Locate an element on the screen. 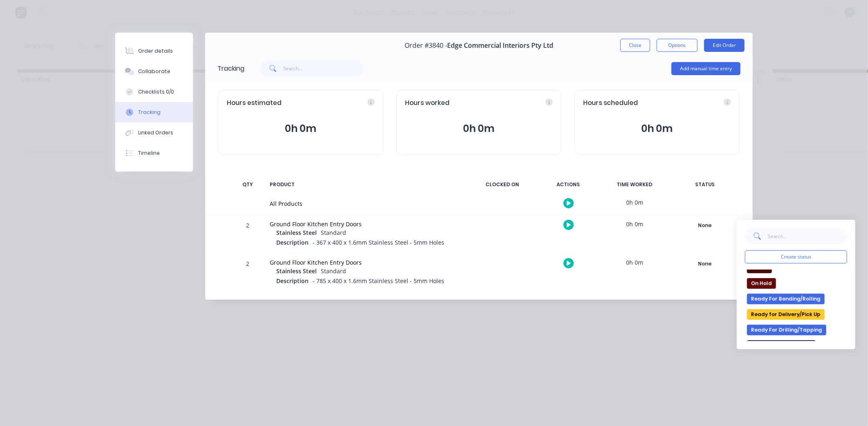 The width and height of the screenshot is (868, 426). button: On Hold is located at coordinates (762, 284).